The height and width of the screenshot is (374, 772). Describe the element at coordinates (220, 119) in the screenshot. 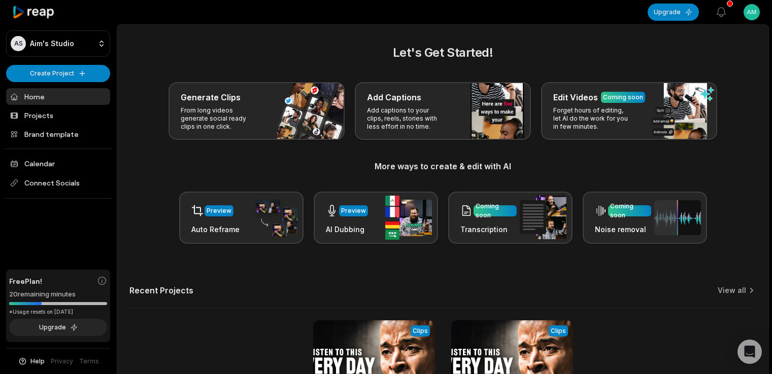

I see `p: From long videos generate social ready clips in one click.` at that location.